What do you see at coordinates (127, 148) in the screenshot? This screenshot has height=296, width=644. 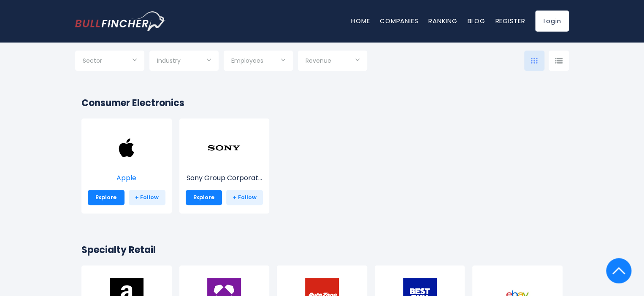 I see `img: AAPL.png` at bounding box center [127, 148].